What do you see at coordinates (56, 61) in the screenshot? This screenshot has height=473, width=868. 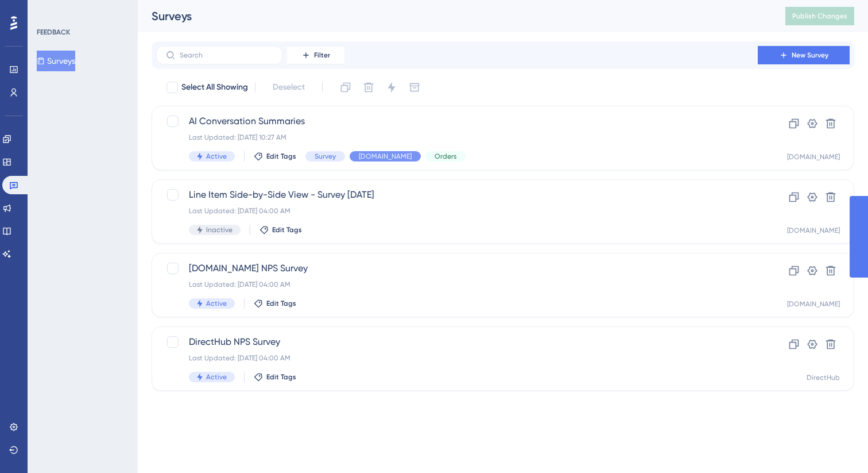 I see `button: Surveys` at bounding box center [56, 61].